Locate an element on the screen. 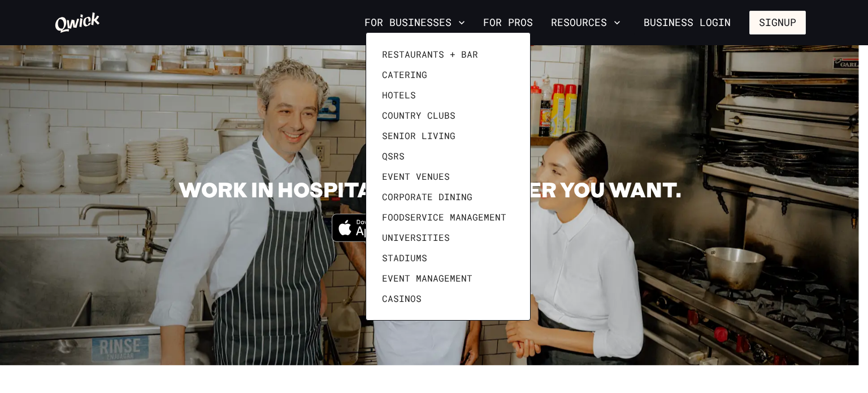  span: Restaurants + Bar is located at coordinates (430, 54).